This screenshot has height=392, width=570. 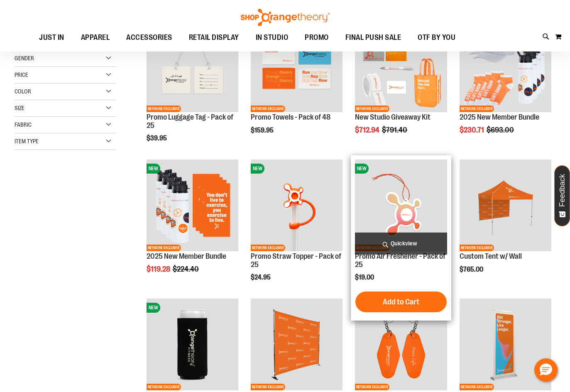 What do you see at coordinates (23, 91) in the screenshot?
I see `span: Color` at bounding box center [23, 91].